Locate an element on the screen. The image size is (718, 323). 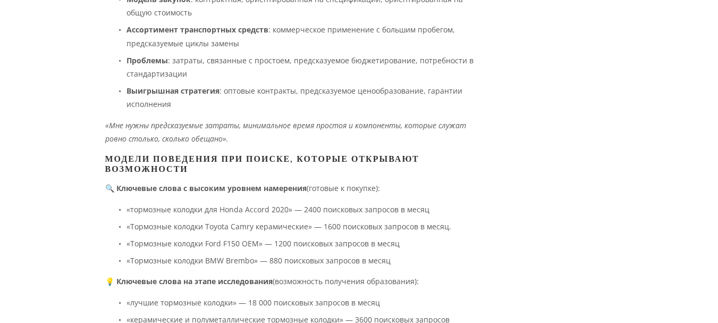
font: (возможность получения образования): is located at coordinates (345, 281).